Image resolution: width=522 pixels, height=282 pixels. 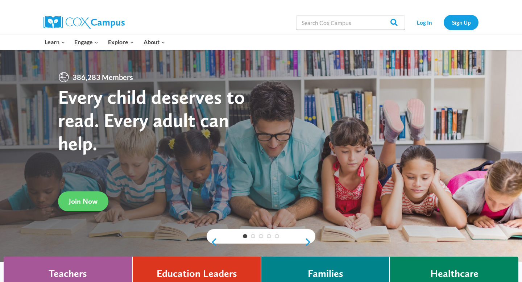 What do you see at coordinates (277, 236) in the screenshot?
I see `a: 5` at bounding box center [277, 236].